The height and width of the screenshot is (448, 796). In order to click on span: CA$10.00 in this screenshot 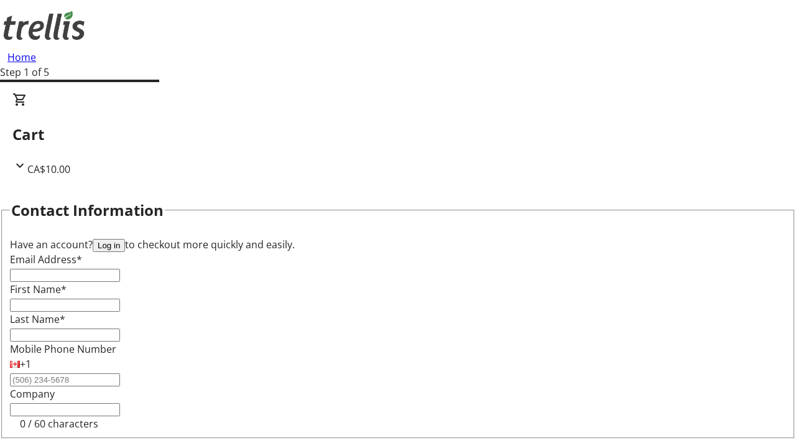, I will do `click(48, 169)`.